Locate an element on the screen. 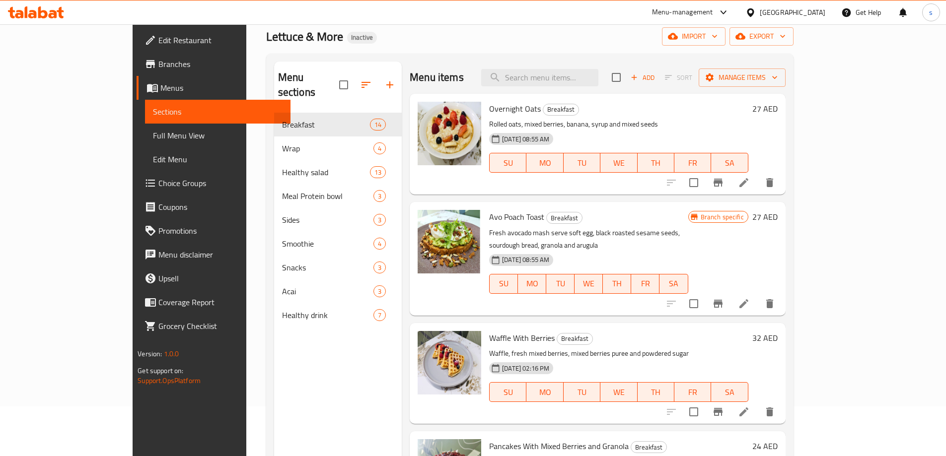 The image size is (946, 456). h2: Menu items is located at coordinates (436, 77).